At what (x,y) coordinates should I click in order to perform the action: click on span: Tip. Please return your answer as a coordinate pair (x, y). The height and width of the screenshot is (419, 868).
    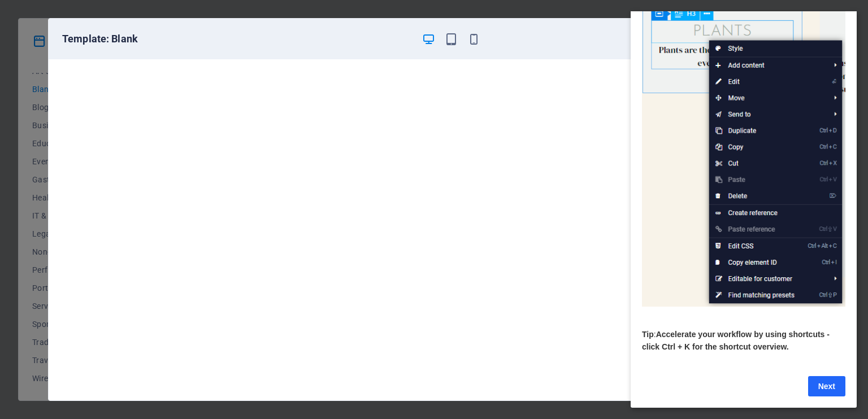
    Looking at the image, I should click on (17, 323).